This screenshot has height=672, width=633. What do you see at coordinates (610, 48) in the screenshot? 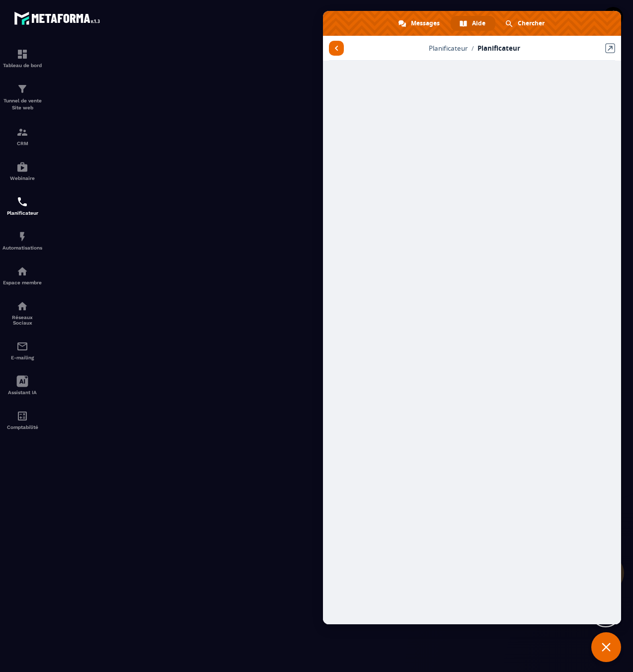
I see `a: Ouvrir l'article` at bounding box center [610, 48].